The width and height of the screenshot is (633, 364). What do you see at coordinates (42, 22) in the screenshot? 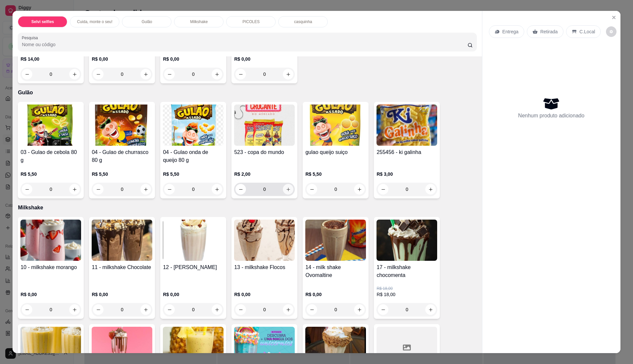
I see `p: Selvi selfies` at bounding box center [42, 22].